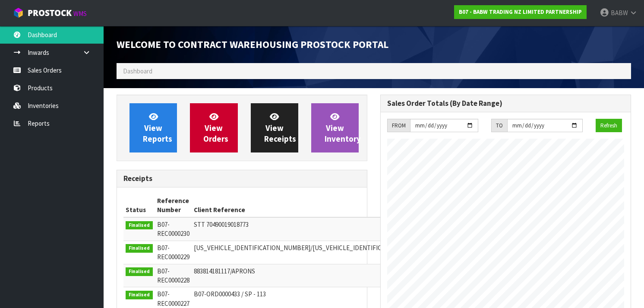 The image size is (644, 308). Describe the element at coordinates (242, 179) in the screenshot. I see `h3: Receipts` at that location.